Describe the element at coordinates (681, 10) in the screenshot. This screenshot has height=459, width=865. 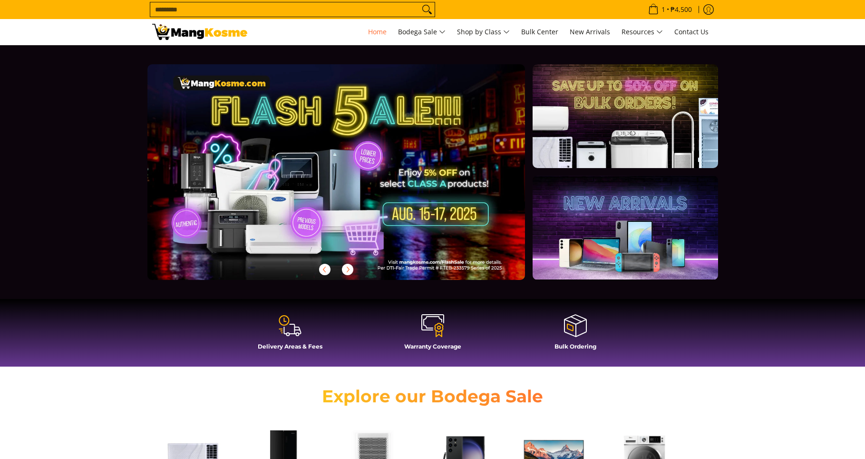
I see `span: ₱4,500` at that location.